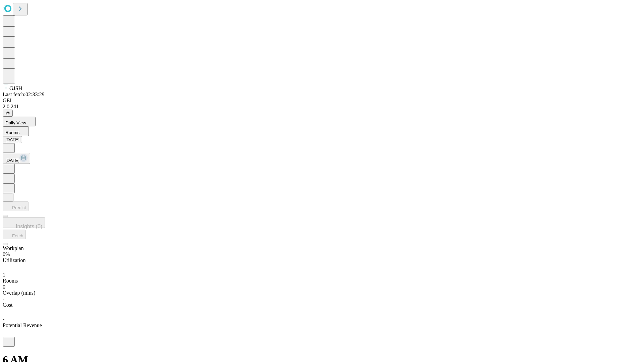 Image resolution: width=644 pixels, height=362 pixels. What do you see at coordinates (16, 123) in the screenshot?
I see `span: Daily View` at bounding box center [16, 123].